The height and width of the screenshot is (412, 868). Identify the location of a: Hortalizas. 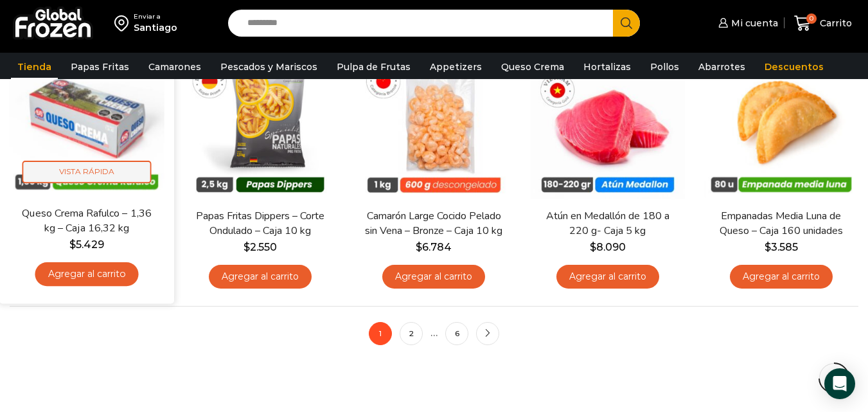
(607, 67).